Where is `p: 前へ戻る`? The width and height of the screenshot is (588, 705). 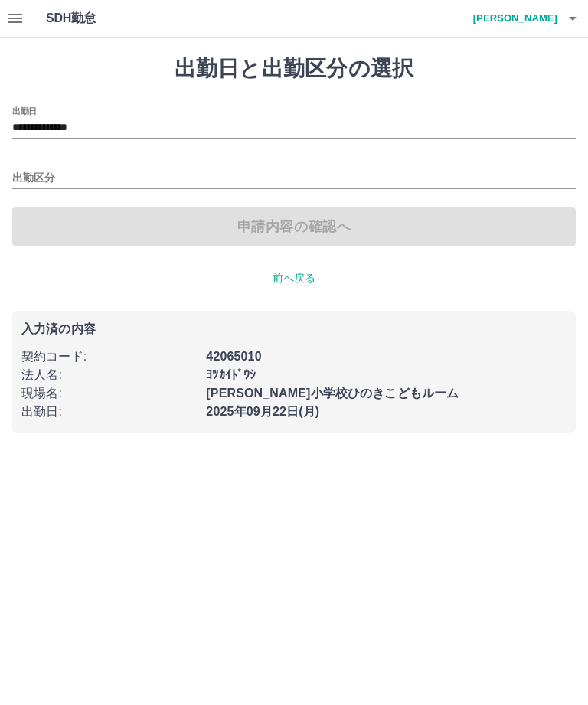
p: 前へ戻る is located at coordinates (294, 277).